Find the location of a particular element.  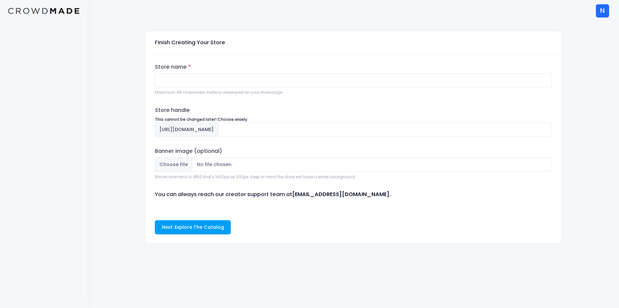

div: Finish Creating Your Store is located at coordinates (190, 43).